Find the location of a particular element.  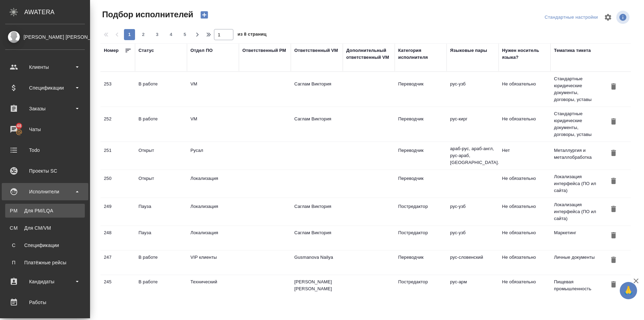

td: Личные документы is located at coordinates (576, 262).